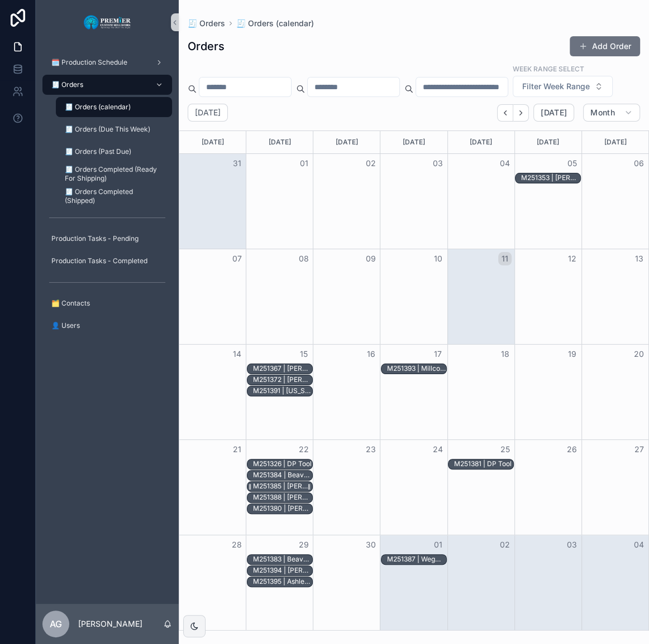 This screenshot has height=644, width=649. What do you see at coordinates (370, 259) in the screenshot?
I see `button: 09` at bounding box center [370, 259].